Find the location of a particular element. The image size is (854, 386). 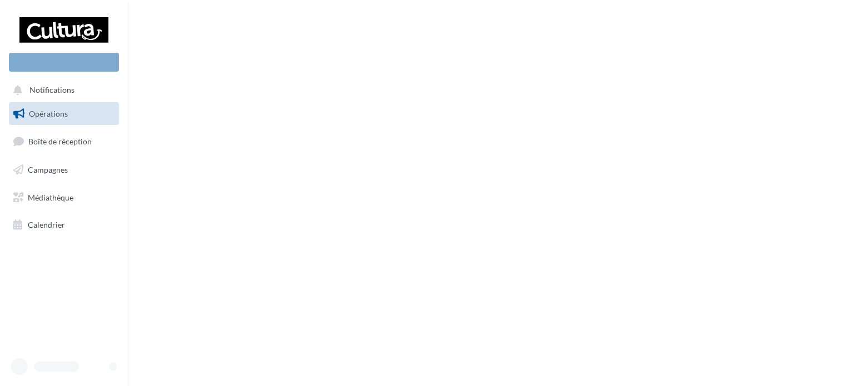

a: Campagnes is located at coordinates (64, 170).